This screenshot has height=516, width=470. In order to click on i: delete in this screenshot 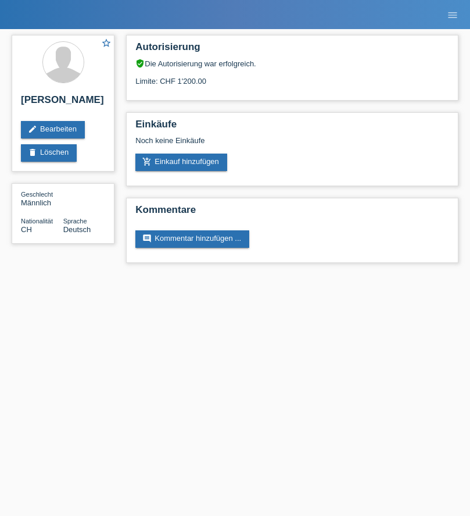, I will do `click(33, 152)`.